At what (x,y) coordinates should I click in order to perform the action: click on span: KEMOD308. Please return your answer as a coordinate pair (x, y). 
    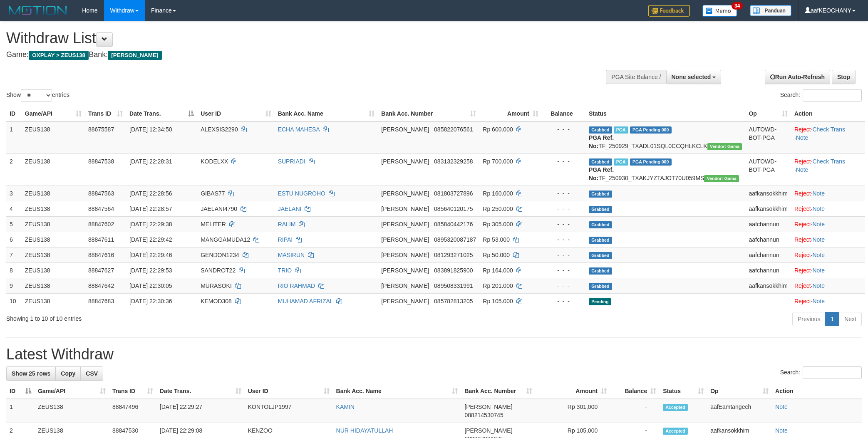
    Looking at the image, I should click on (216, 301).